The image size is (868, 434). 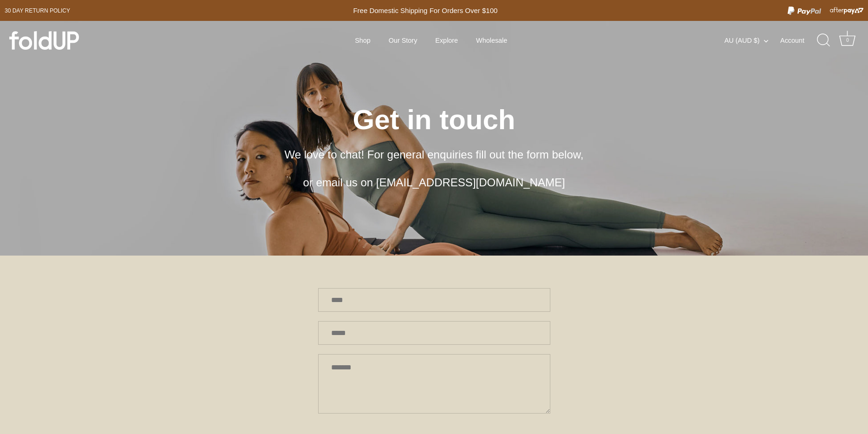 What do you see at coordinates (44, 40) in the screenshot?
I see `img: foldUP` at bounding box center [44, 40].